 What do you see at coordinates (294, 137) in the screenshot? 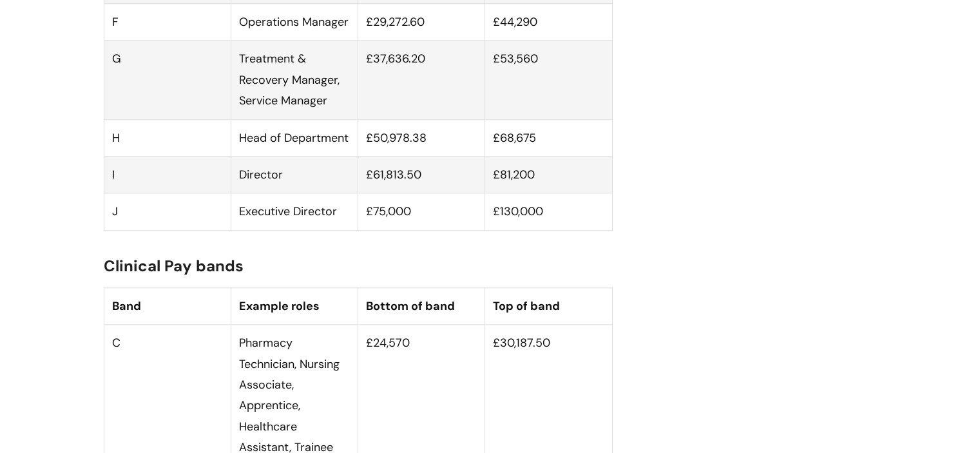
I see `td: Head of Department` at bounding box center [294, 137].